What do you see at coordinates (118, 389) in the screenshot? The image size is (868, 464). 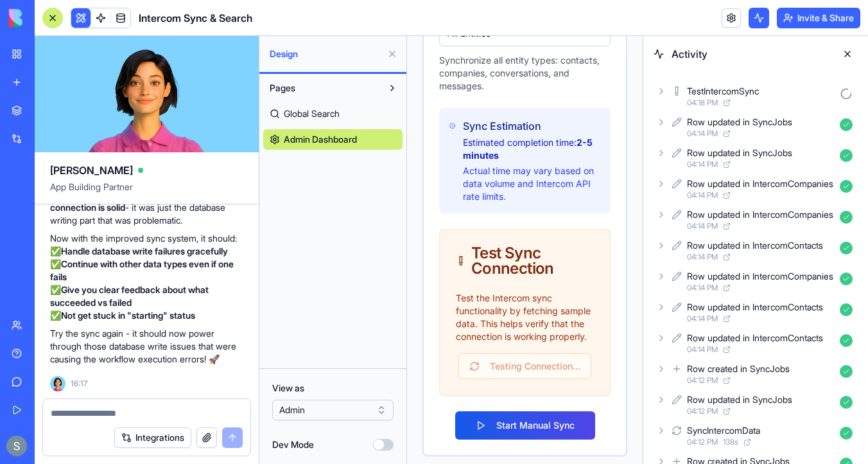 I see `button: Start Manual Sync` at bounding box center [118, 389].